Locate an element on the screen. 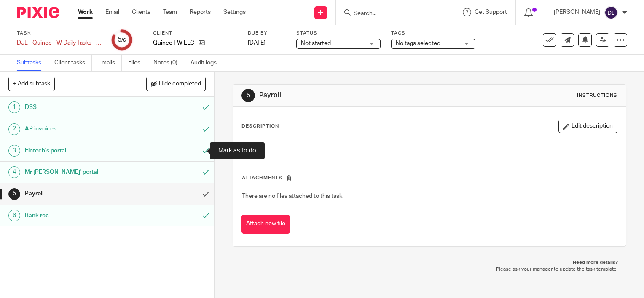  span: Get Support is located at coordinates (491, 12).